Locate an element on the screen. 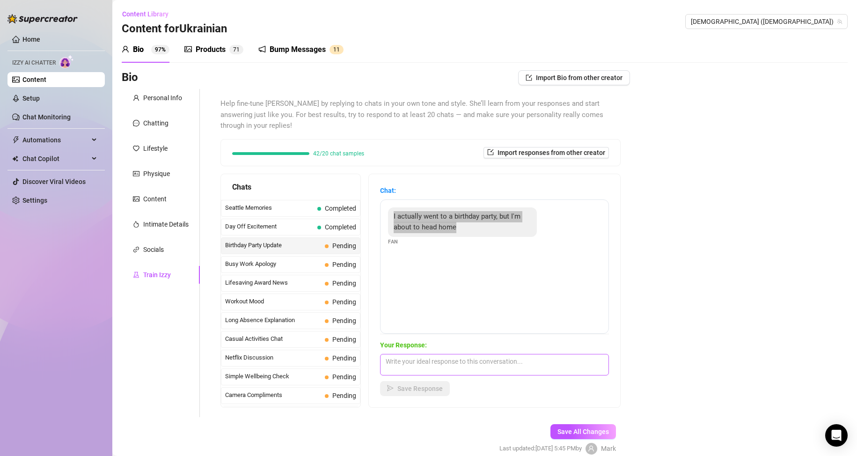 This screenshot has height=456, width=857. strong: Your Response: is located at coordinates (404, 345).